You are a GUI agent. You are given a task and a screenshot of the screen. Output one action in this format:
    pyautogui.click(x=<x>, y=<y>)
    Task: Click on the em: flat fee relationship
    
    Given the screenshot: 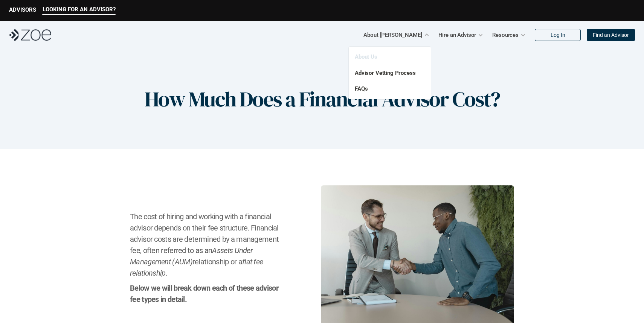 What is the action you would take?
    pyautogui.click(x=197, y=268)
    